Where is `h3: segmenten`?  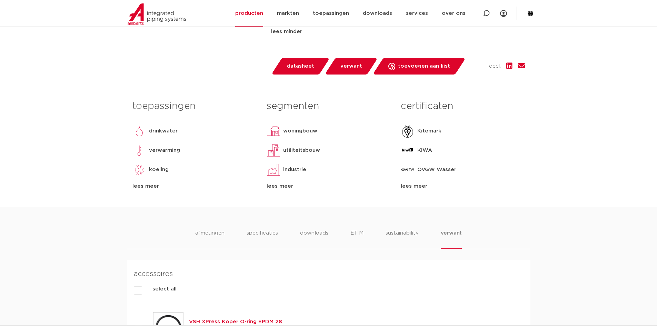 h3: segmenten is located at coordinates (328, 106).